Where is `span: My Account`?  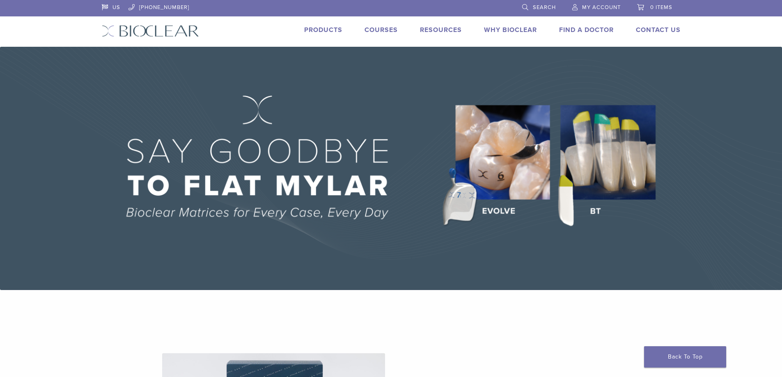 span: My Account is located at coordinates (601, 7).